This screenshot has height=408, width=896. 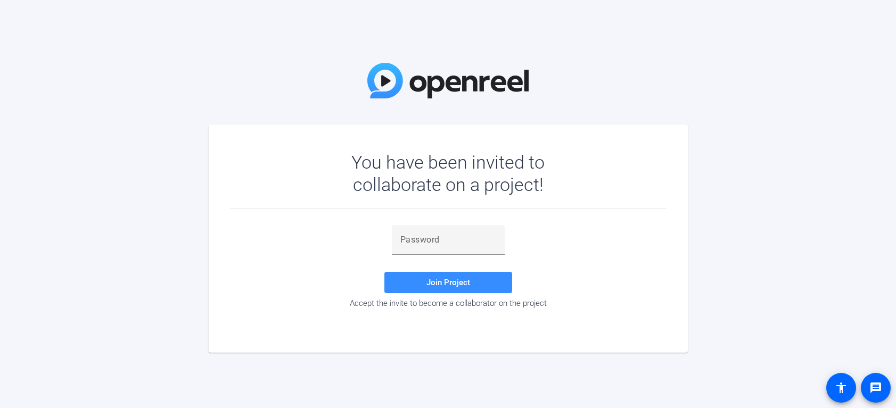 I want to click on input: Password, so click(x=448, y=240).